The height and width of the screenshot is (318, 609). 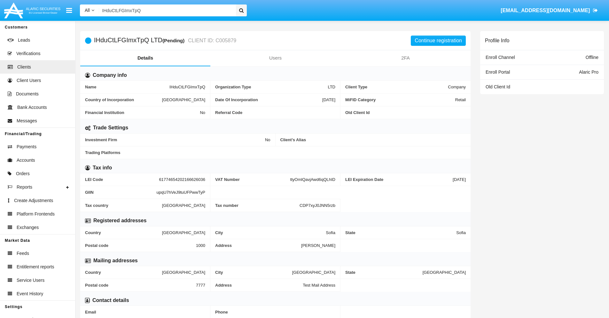 What do you see at coordinates (275, 152) in the screenshot?
I see `span: Trading Platforms` at bounding box center [275, 152].